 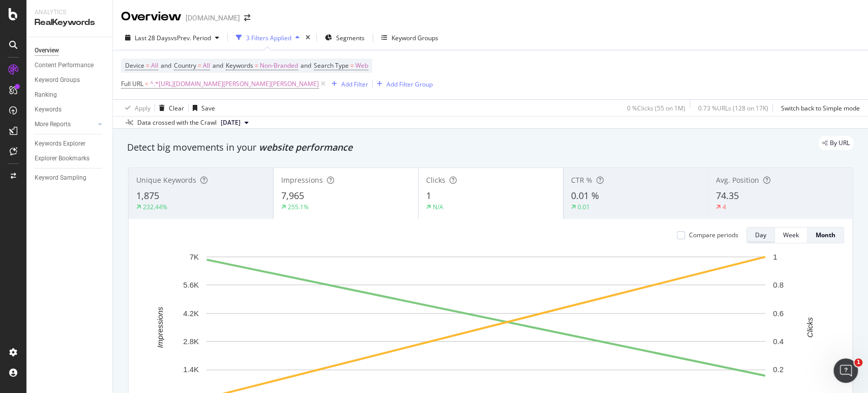 What do you see at coordinates (132, 84) in the screenshot?
I see `span: Full URL` at bounding box center [132, 84].